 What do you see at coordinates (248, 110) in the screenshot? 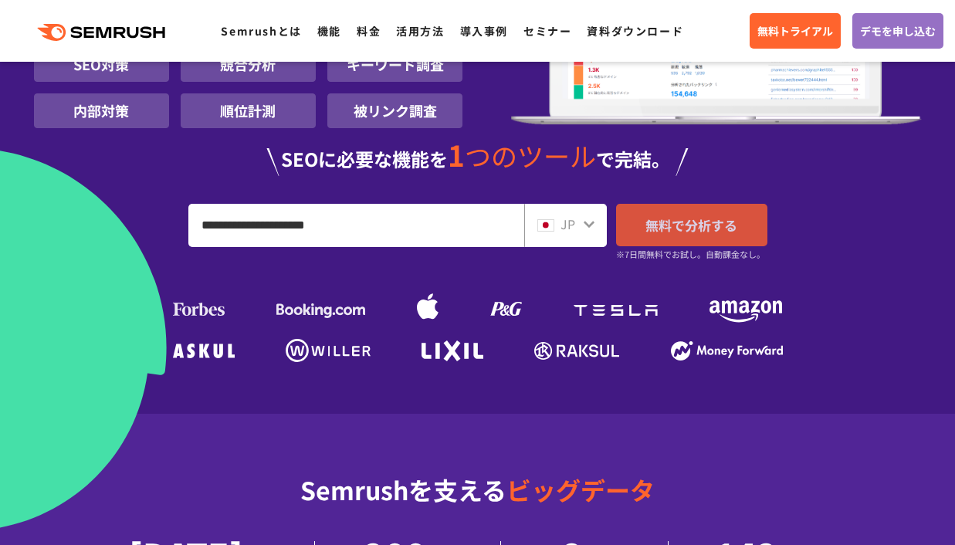
I see `li: 順位計測` at bounding box center [248, 110].